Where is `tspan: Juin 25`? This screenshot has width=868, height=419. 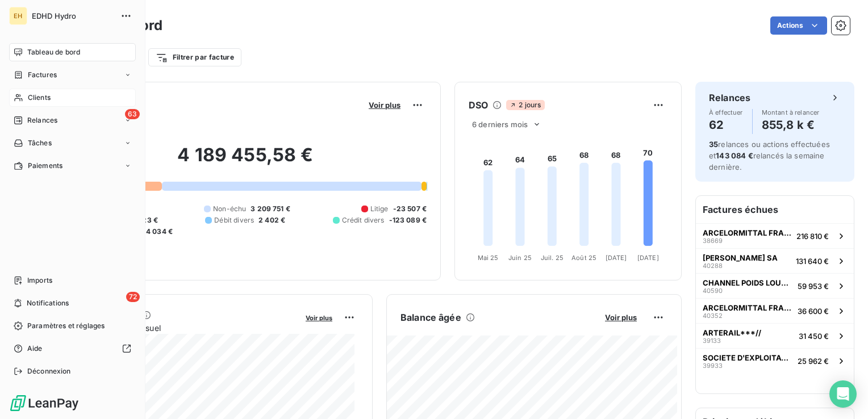
tspan: Juin 25 is located at coordinates (520, 258).